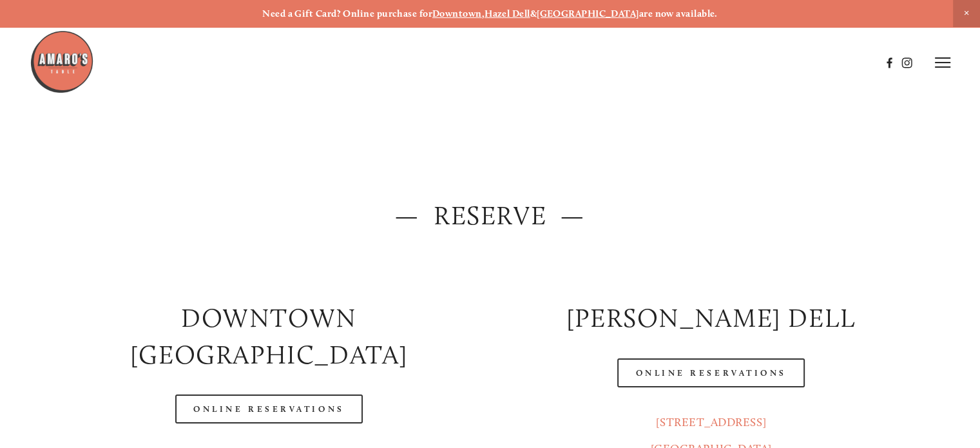 This screenshot has width=980, height=448. What do you see at coordinates (62, 62) in the screenshot?
I see `img: Amaro's Table` at bounding box center [62, 62].